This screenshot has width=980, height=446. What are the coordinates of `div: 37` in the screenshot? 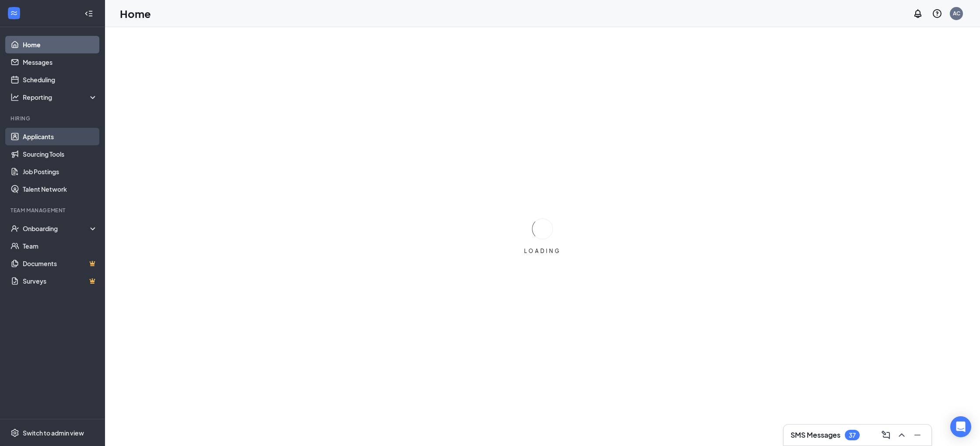 It's located at (853, 435).